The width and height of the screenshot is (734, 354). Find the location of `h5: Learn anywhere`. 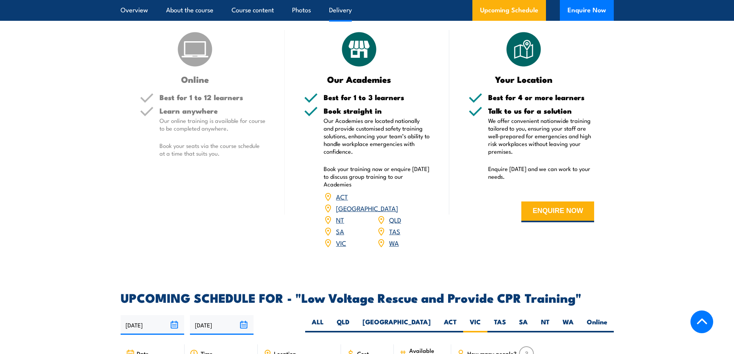

h5: Learn anywhere is located at coordinates (213, 111).